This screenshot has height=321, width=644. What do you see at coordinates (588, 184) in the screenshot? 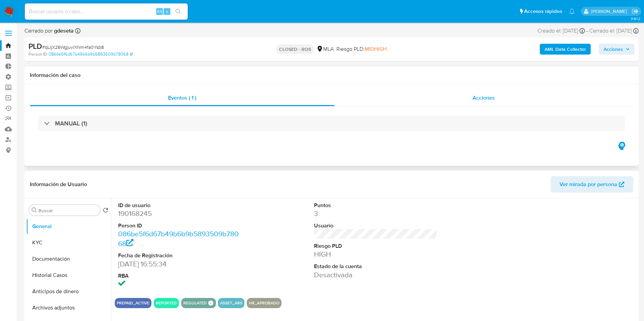
I see `span: Ver mirada por persona` at bounding box center [588, 184].